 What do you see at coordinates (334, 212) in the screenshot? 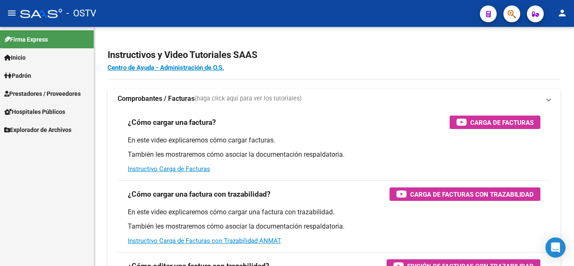
I see `p: En este video explicaremos cómo cargar una factura con trazabilidad.` at bounding box center [334, 212].